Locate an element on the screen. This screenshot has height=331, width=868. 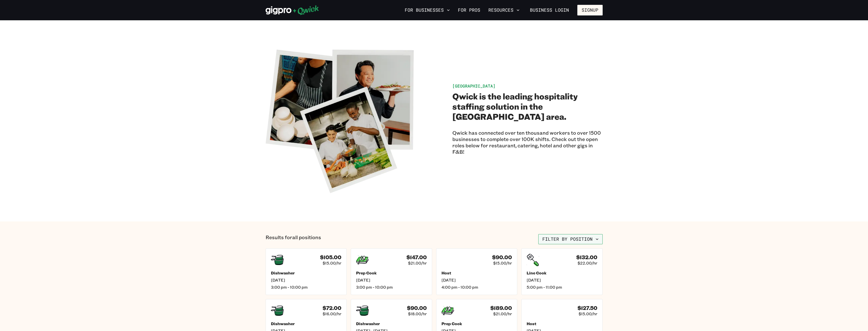
span: $18.00/hr is located at coordinates (417, 314).